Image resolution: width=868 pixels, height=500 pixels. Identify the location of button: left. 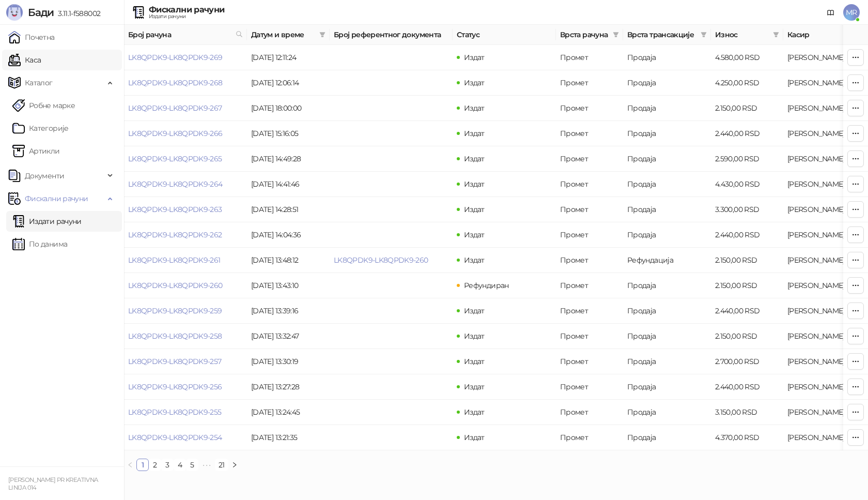
(130, 464).